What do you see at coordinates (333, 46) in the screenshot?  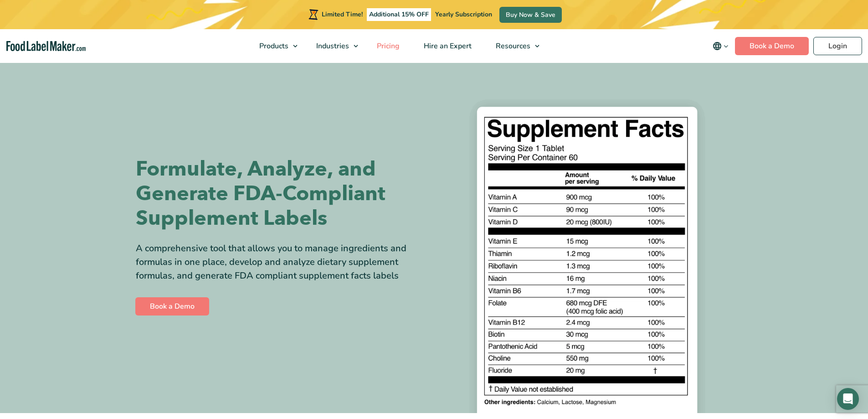 I see `a: Industries` at bounding box center [333, 46].